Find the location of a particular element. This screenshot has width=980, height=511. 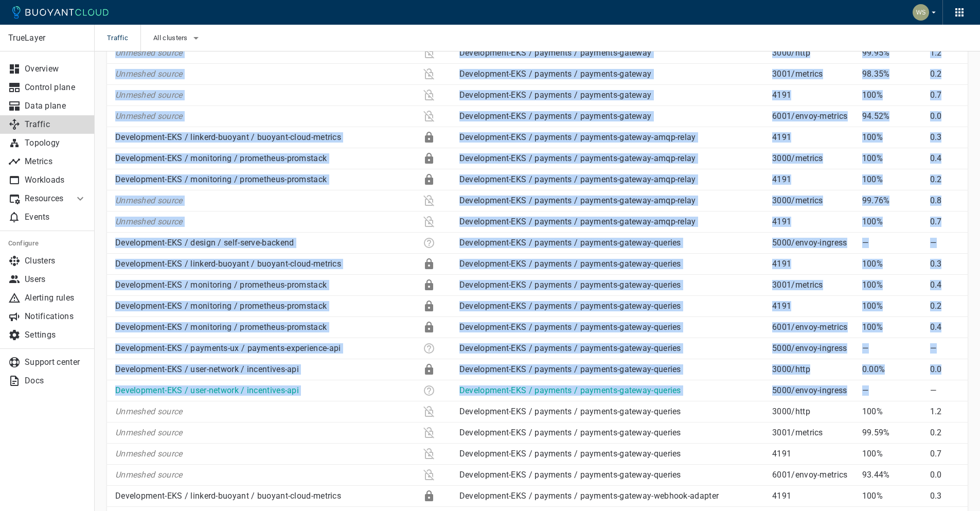

p: Resources is located at coordinates (45, 199).